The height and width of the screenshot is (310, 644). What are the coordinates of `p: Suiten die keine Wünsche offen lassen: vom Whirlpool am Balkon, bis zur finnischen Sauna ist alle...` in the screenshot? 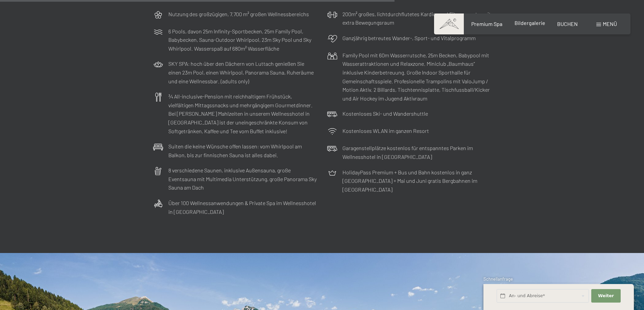 It's located at (243, 150).